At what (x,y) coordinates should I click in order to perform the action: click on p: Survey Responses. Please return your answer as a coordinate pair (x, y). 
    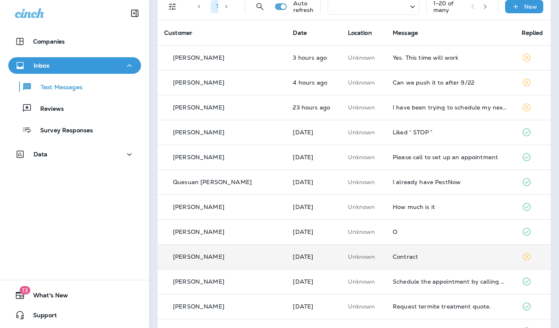
    Looking at the image, I should click on (62, 131).